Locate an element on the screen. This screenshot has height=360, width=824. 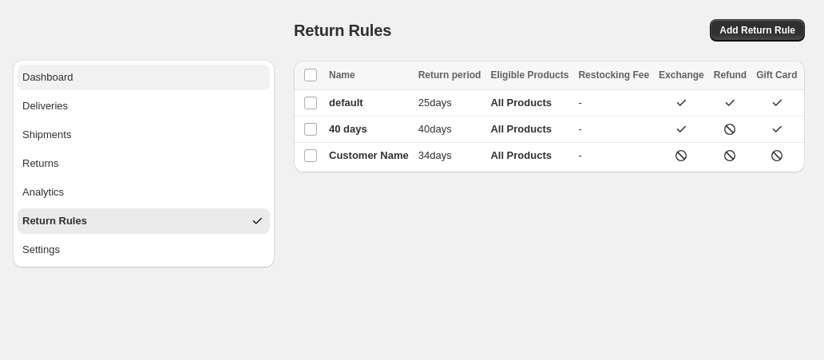
span: Exchange is located at coordinates (681, 75).